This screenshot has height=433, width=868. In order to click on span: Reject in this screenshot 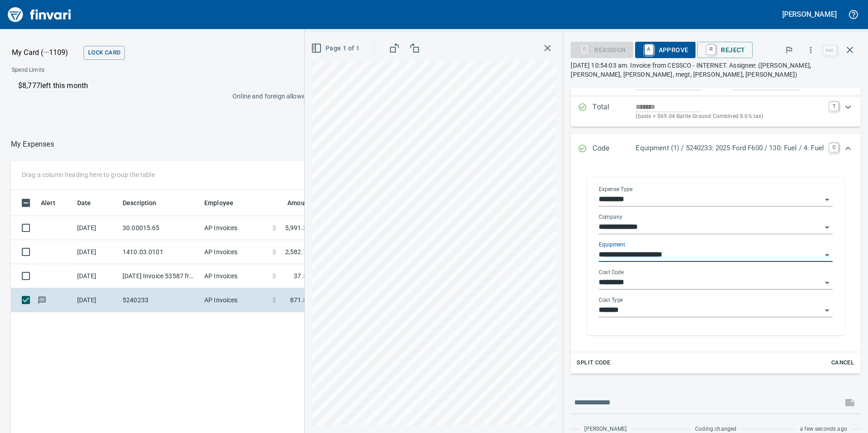, I will do `click(724, 50)`.